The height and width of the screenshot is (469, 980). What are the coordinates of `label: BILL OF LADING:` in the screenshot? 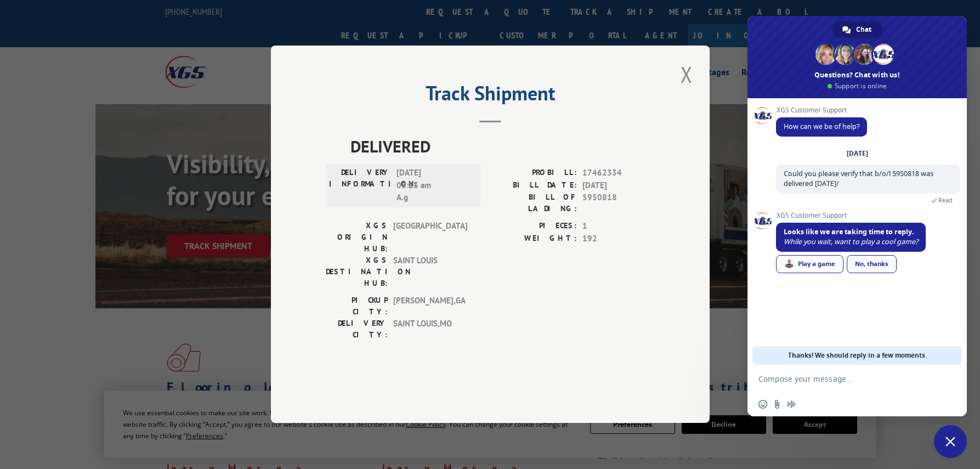 It's located at (533, 203).